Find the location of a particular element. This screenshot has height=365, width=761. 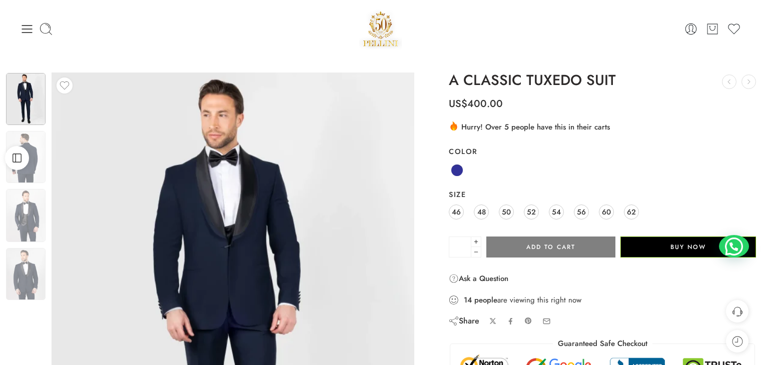

span: 46 is located at coordinates (456, 212).